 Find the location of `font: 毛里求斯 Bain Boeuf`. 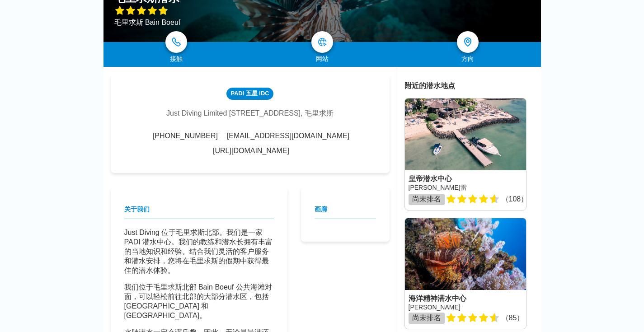

font: 毛里求斯 Bain Boeuf is located at coordinates (147, 22).